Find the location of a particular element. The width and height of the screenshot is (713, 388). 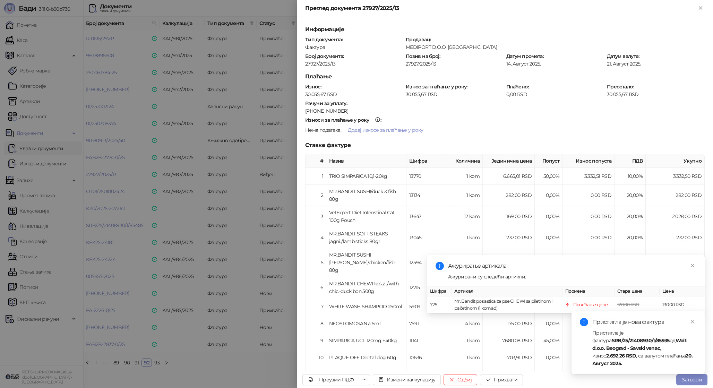

td: 3 is located at coordinates (316, 216).